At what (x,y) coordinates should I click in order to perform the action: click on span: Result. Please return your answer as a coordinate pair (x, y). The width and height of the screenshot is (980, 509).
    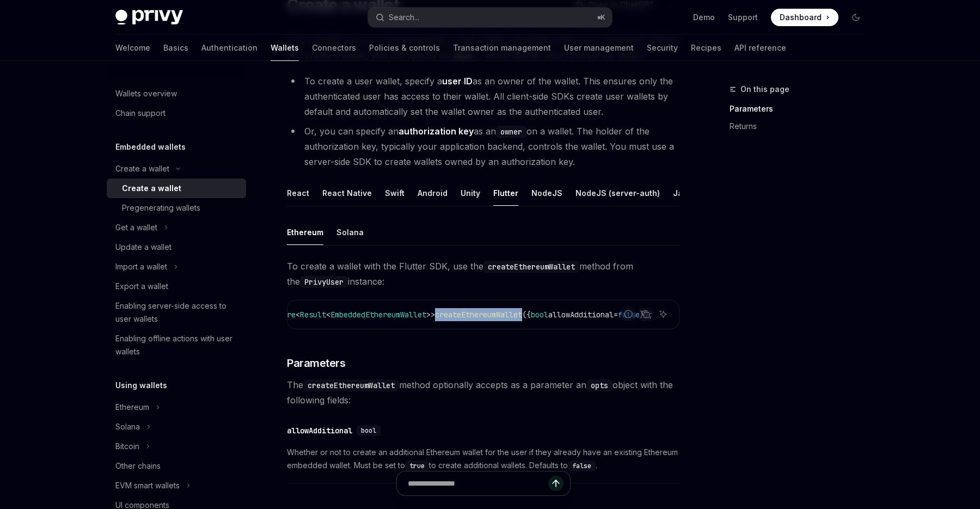
    Looking at the image, I should click on (312, 314).